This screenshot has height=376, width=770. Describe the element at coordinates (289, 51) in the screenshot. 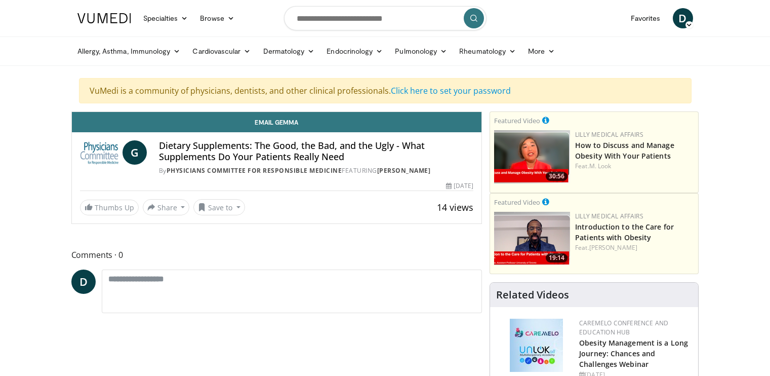

I see `a: Dermatology` at that location.